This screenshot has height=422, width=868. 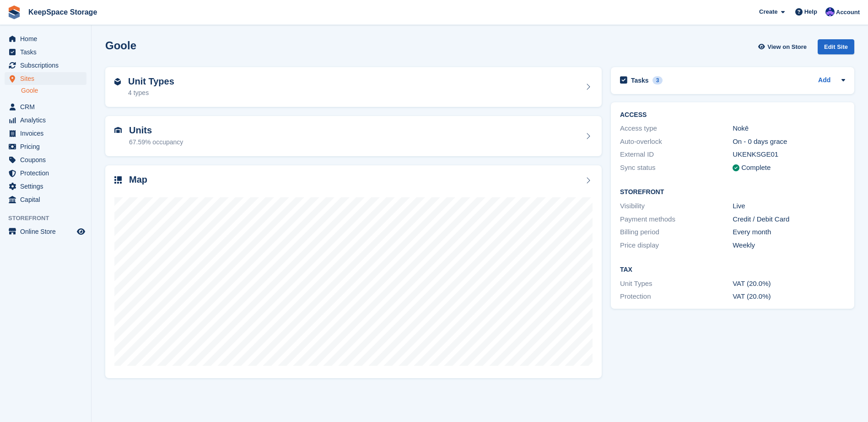 I want to click on span: Protection, so click(x=48, y=173).